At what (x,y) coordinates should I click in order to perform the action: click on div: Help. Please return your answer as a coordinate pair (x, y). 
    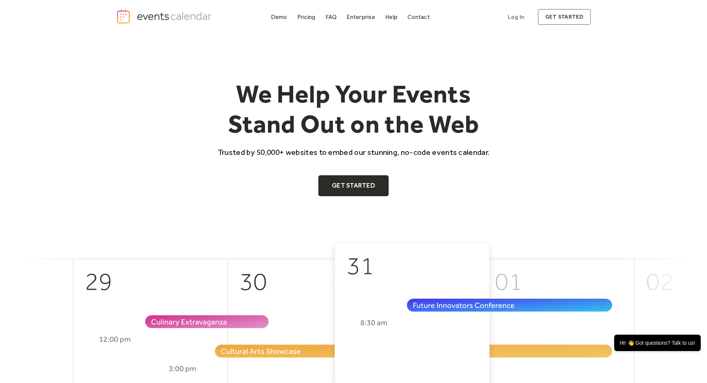
    Looking at the image, I should click on (391, 17).